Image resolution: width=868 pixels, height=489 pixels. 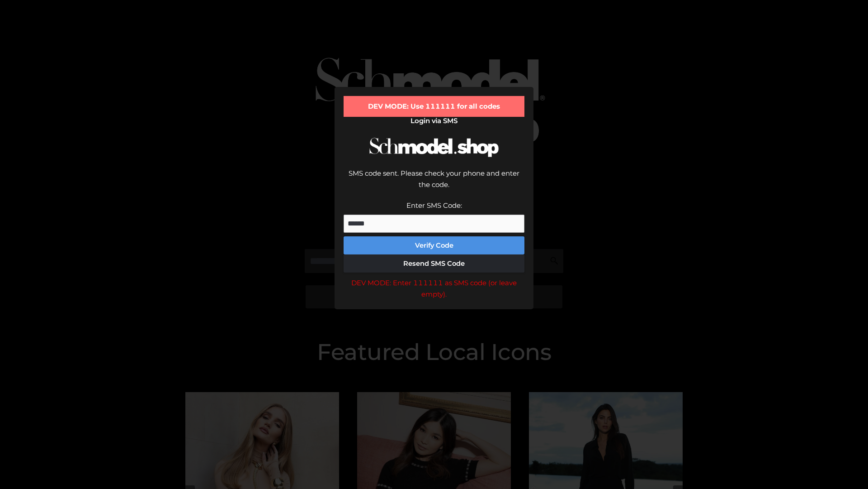 I want to click on label: Enter SMS Code:, so click(x=434, y=205).